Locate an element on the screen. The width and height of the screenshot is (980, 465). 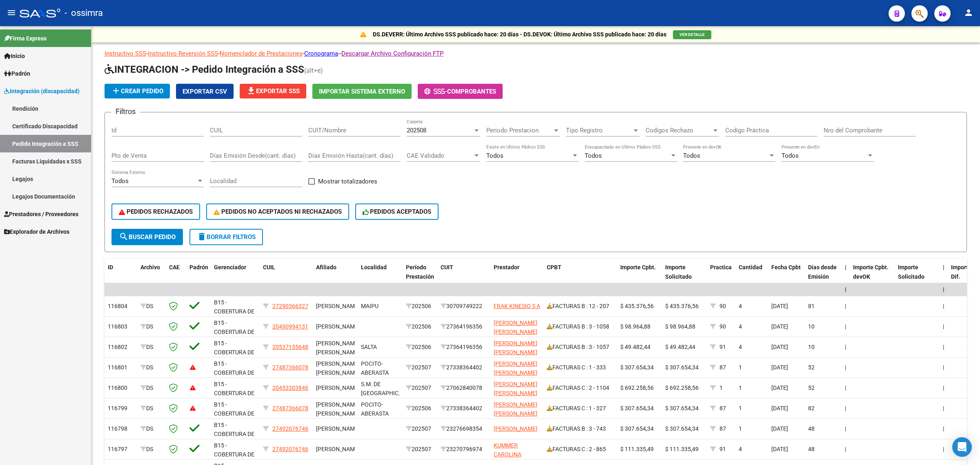
span: Buscar Pedido is located at coordinates (147, 237).